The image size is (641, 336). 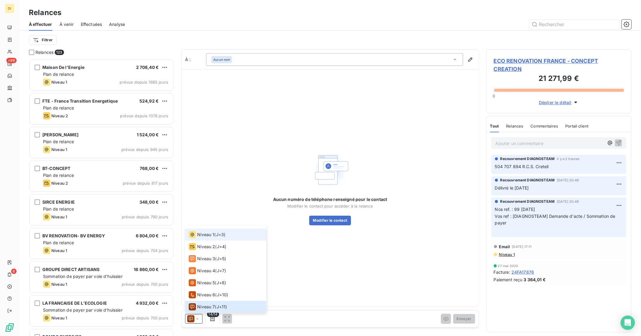 What do you see at coordinates (117, 24) in the screenshot?
I see `span: Analyse` at bounding box center [117, 24].